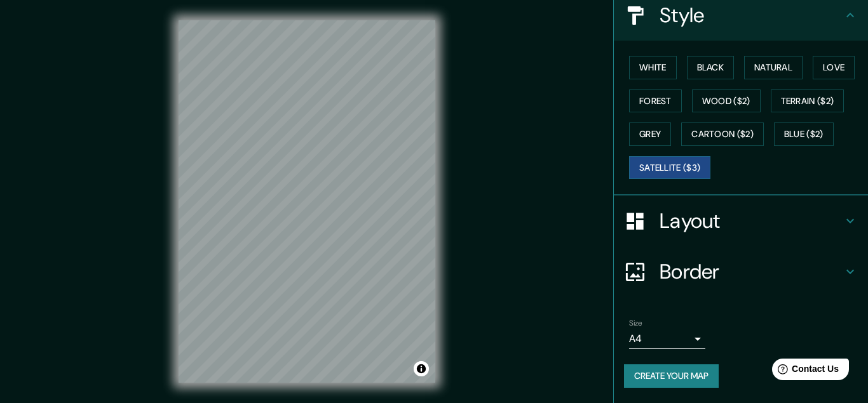 The width and height of the screenshot is (868, 403). I want to click on button: Love, so click(834, 67).